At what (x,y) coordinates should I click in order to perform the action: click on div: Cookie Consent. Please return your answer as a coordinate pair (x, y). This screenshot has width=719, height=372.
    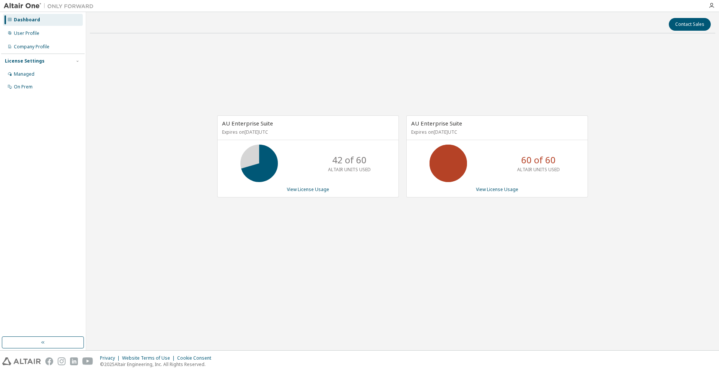
    Looking at the image, I should click on (196, 358).